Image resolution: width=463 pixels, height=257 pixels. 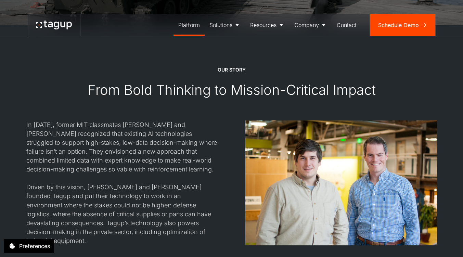 I want to click on div: Platform, so click(x=189, y=25).